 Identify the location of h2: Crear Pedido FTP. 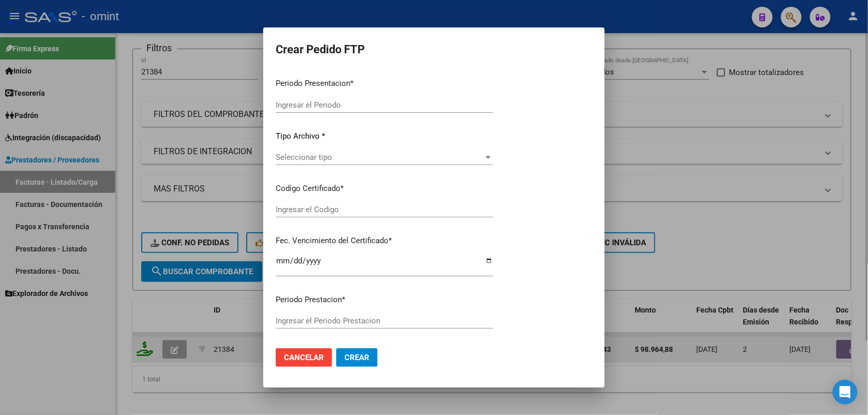
(434, 49).